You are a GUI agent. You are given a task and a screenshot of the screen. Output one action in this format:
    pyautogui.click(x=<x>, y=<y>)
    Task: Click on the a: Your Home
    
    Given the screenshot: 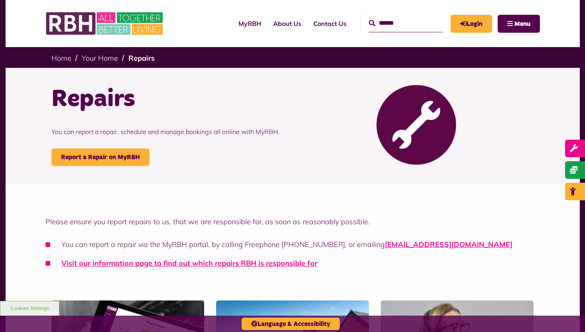 What is the action you would take?
    pyautogui.click(x=100, y=58)
    